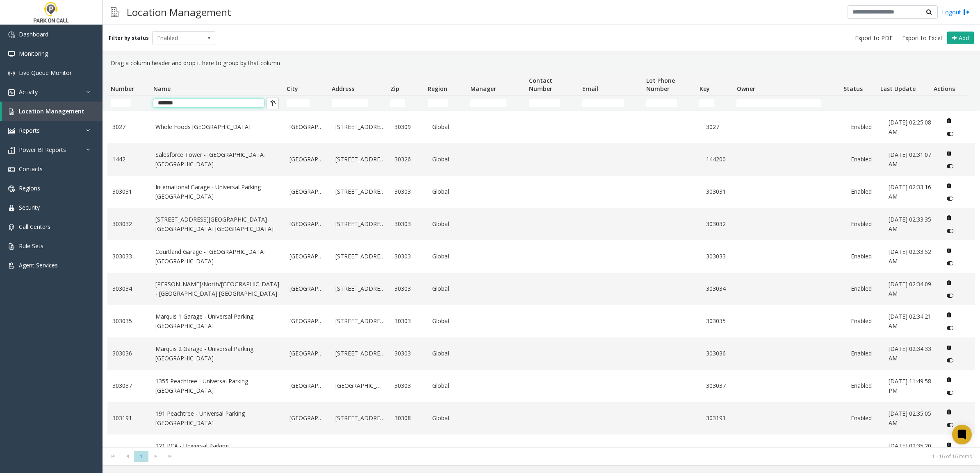 Image resolution: width=980 pixels, height=473 pixels. Describe the element at coordinates (577, 456) in the screenshot. I see `kendo-pager-info: 1 - 16 of 16 items` at that location.